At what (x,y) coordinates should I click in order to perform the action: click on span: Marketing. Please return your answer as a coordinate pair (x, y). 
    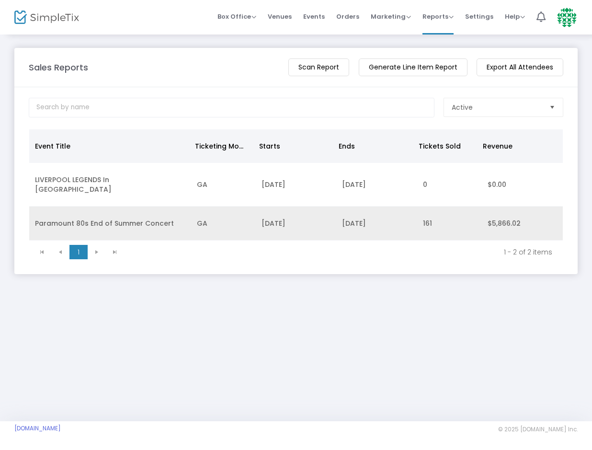
    Looking at the image, I should click on (391, 16).